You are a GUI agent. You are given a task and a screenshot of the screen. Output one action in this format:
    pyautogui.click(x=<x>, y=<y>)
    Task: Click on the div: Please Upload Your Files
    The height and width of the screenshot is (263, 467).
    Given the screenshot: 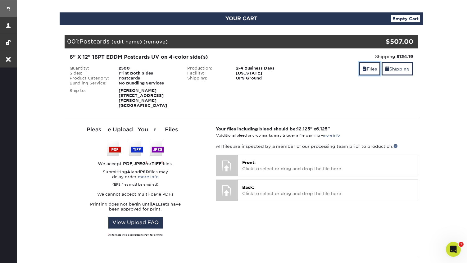 What is the action you would take?
    pyautogui.click(x=135, y=130)
    